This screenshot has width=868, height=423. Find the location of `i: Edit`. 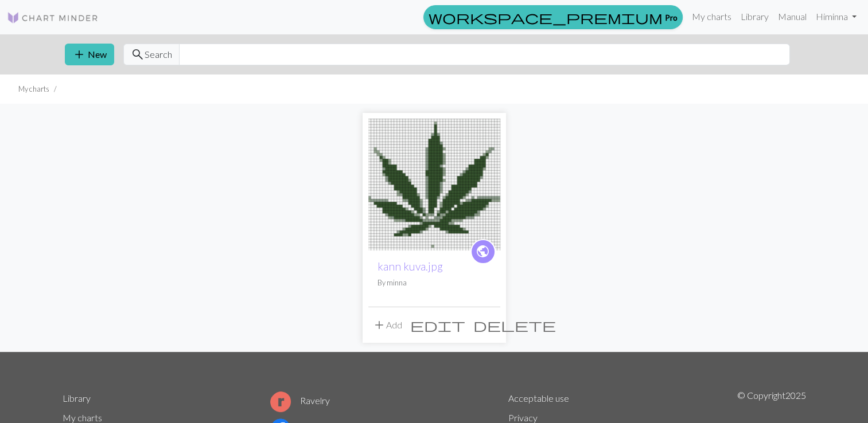

i: Edit is located at coordinates (437, 325).